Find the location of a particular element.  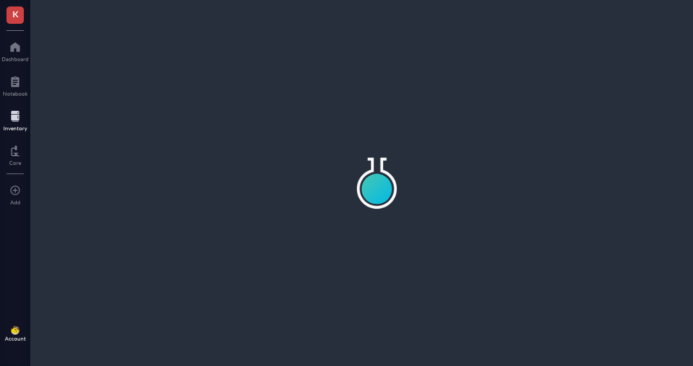

a: Notebook is located at coordinates (15, 85).